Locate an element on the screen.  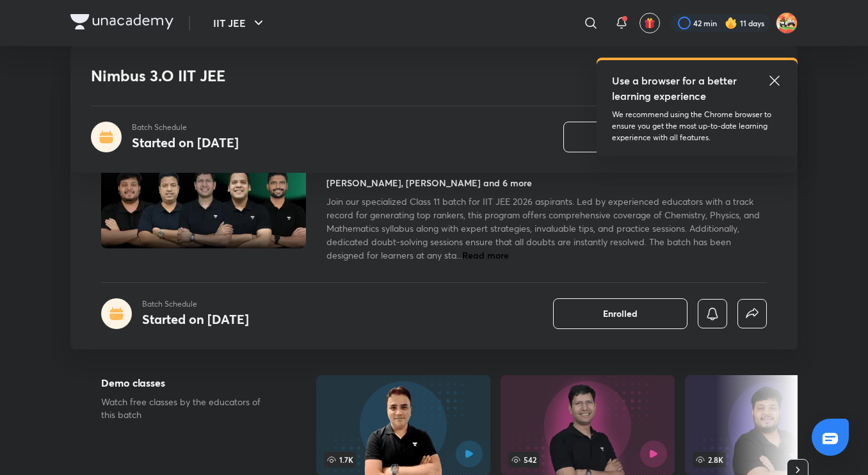
h5: Demo classes is located at coordinates (188, 382).